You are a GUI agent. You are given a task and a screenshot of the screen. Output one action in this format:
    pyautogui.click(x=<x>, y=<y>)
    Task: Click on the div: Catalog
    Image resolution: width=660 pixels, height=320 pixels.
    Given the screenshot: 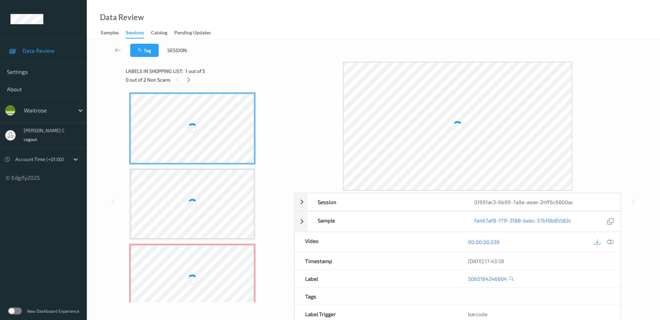 What is the action you would take?
    pyautogui.click(x=159, y=33)
    